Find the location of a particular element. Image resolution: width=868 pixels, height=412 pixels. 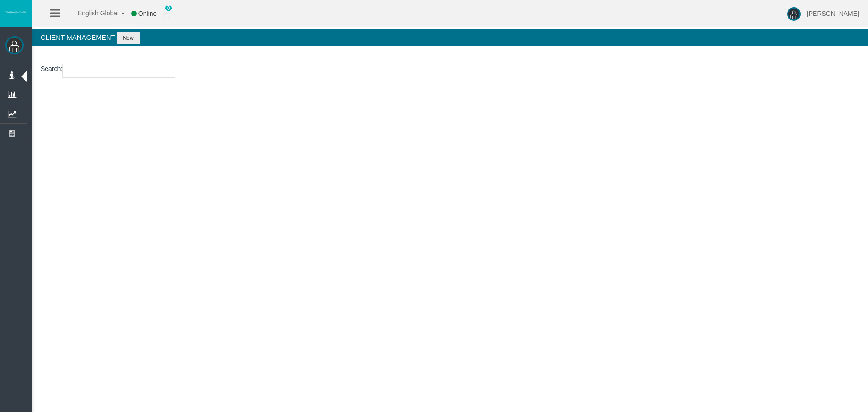

span: Client Management is located at coordinates (77, 37).